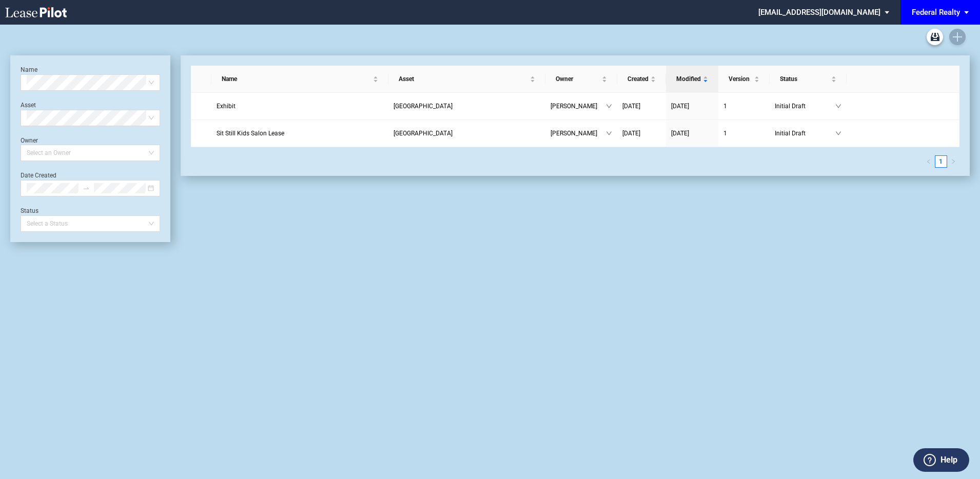  I want to click on th: Name, so click(299, 79).